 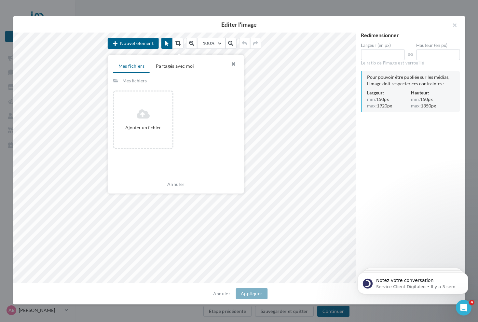 I want to click on label: Largeur (en px), so click(x=383, y=45).